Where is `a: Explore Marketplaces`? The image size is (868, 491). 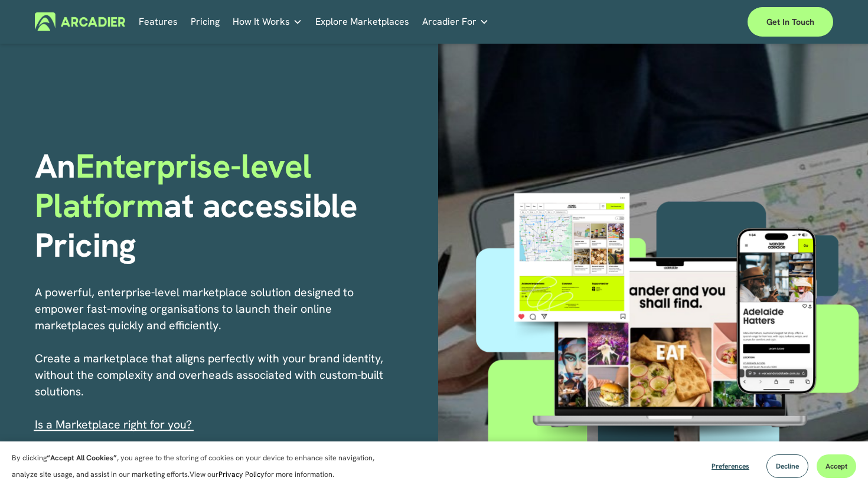 a: Explore Marketplaces is located at coordinates (362, 21).